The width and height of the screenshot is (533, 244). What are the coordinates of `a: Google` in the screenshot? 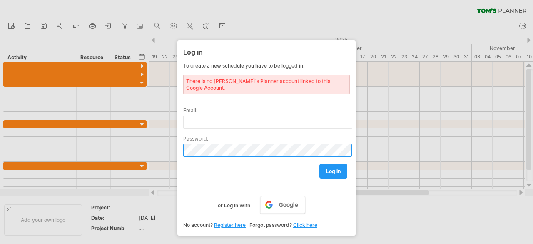 It's located at (283, 205).